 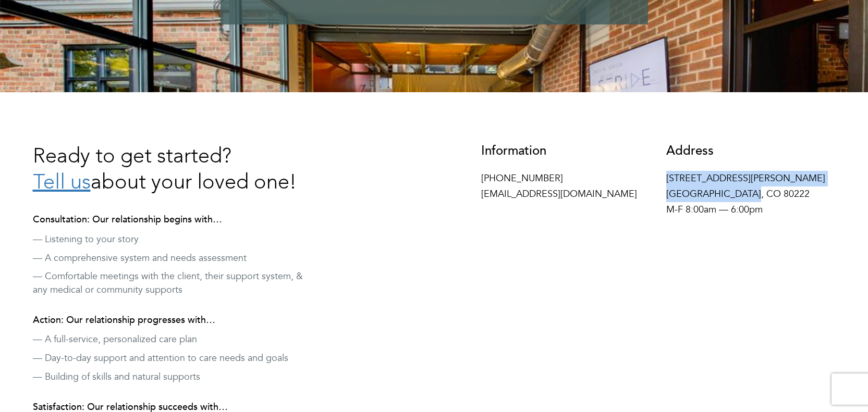 What do you see at coordinates (230, 240) in the screenshot?
I see `p: — Listening to your story` at bounding box center [230, 240].